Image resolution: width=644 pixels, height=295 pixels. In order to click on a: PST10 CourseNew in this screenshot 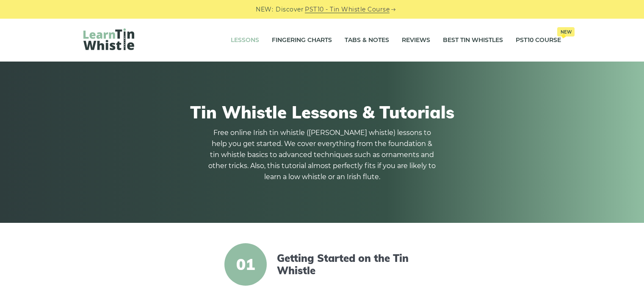, I will do `click(538, 41)`.